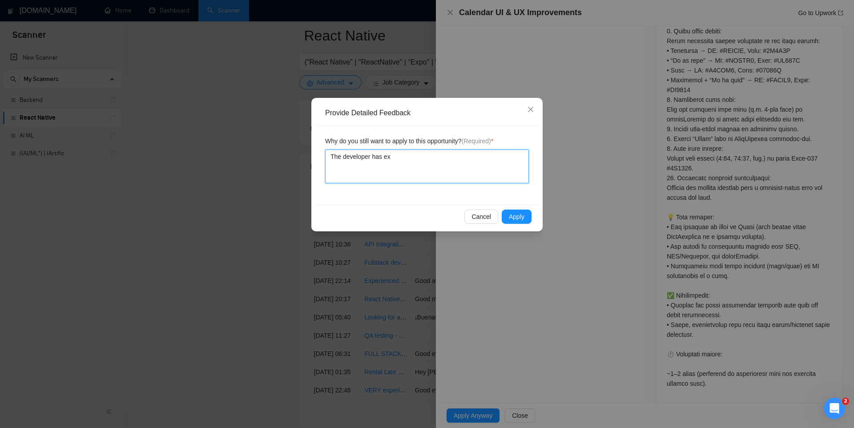 The image size is (854, 428). Describe the element at coordinates (427, 166) in the screenshot. I see `textarea: The developer has ex` at that location.